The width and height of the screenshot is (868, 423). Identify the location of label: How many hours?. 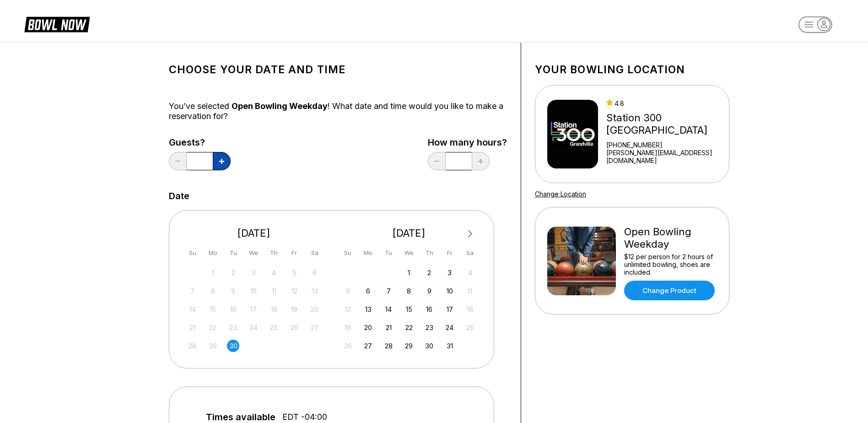
(467, 143).